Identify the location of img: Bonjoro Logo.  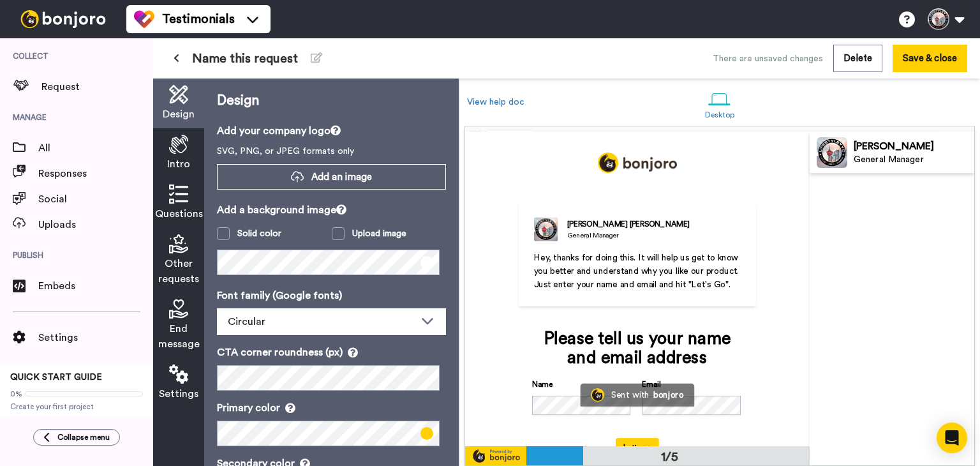
(597, 395).